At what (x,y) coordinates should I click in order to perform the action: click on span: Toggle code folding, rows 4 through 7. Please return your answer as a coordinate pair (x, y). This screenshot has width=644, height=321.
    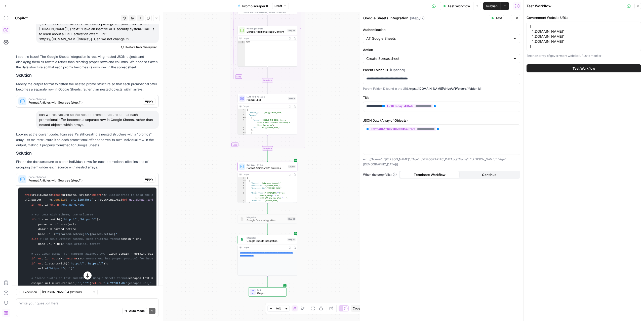
    Looking at the image, I should click on (245, 118).